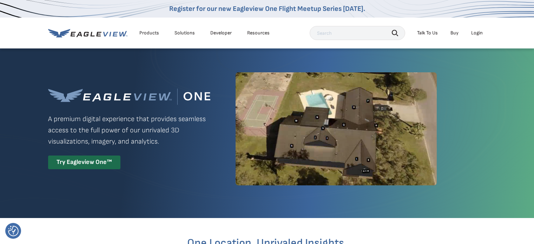  I want to click on input: Search, so click(357, 33).